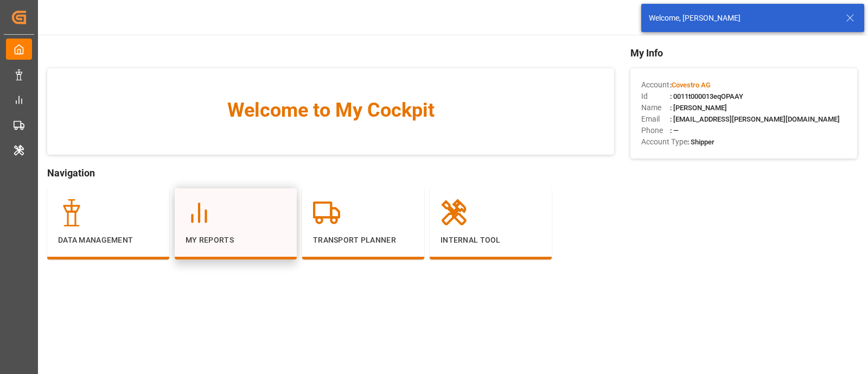  Describe the element at coordinates (655, 130) in the screenshot. I see `span: Phone` at that location.